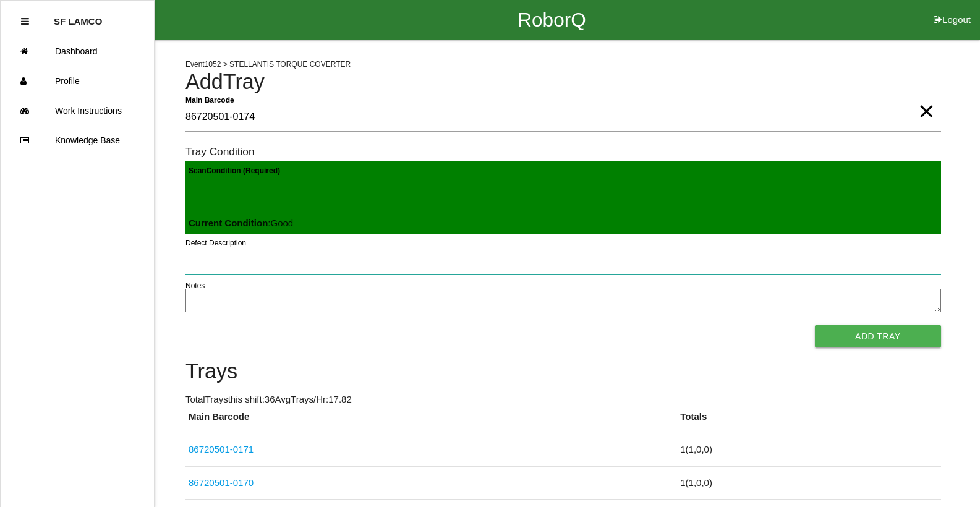  Describe the element at coordinates (195, 285) in the screenshot. I see `label: Notes` at that location.